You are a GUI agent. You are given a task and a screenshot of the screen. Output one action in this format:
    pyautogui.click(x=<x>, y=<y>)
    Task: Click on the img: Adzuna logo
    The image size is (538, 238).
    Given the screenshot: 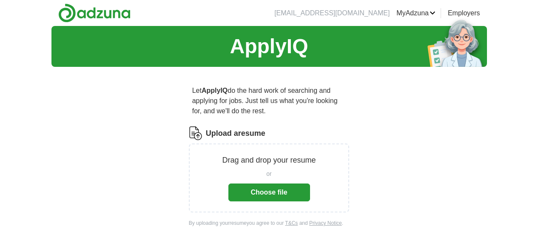 What is the action you would take?
    pyautogui.click(x=94, y=13)
    